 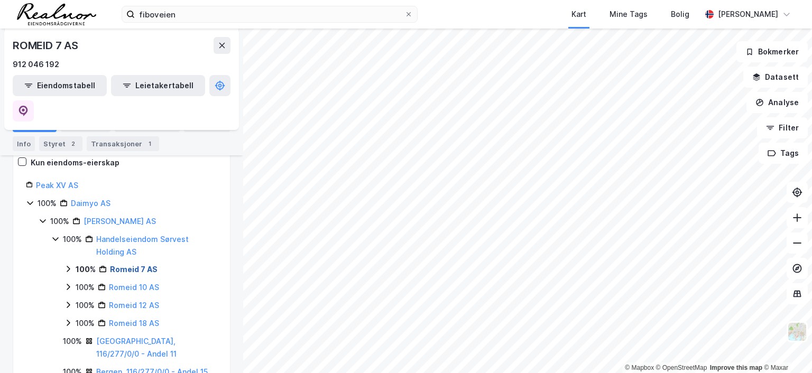 I want to click on a: Romeid 10 AS, so click(x=134, y=287).